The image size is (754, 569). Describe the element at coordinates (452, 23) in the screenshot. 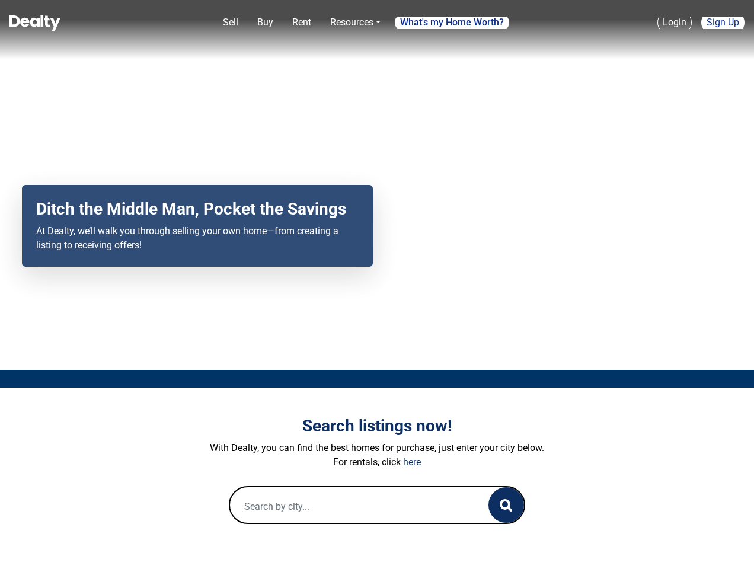

I see `a: What's my Home Worth?` at that location.